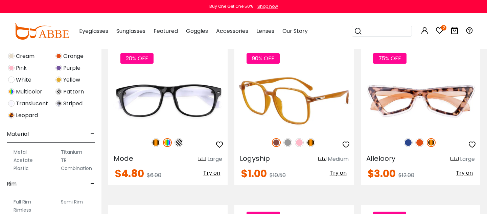 This screenshot has width=487, height=214. Describe the element at coordinates (23, 160) in the screenshot. I see `label: Acetate` at that location.